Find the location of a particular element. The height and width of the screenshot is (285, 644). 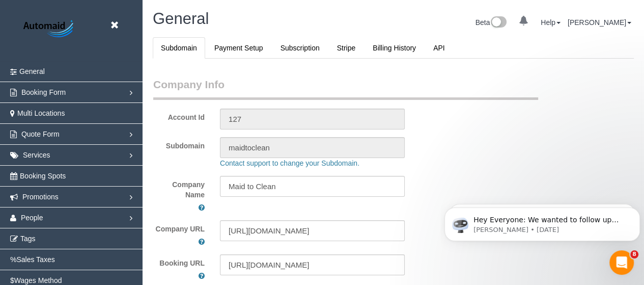

a: Payment Setup is located at coordinates (239, 48).